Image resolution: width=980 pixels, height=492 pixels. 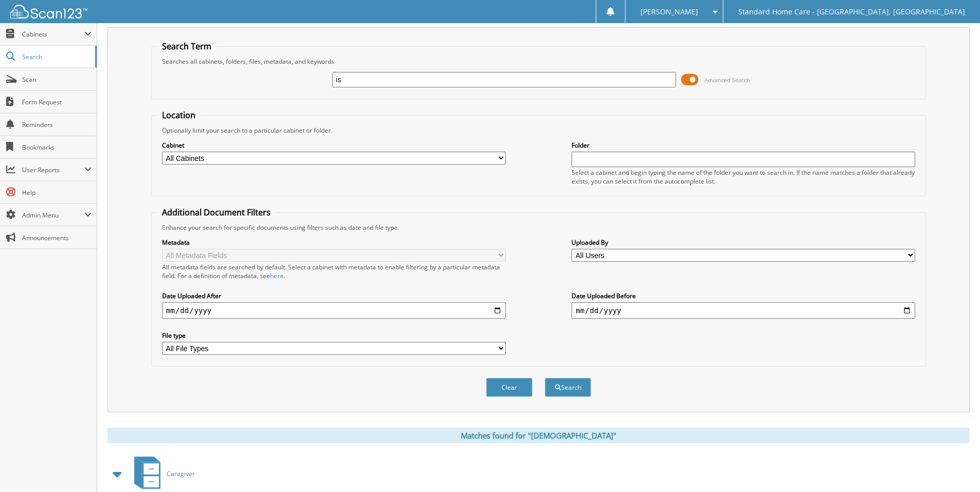 What do you see at coordinates (179, 115) in the screenshot?
I see `legend: Location` at bounding box center [179, 115].